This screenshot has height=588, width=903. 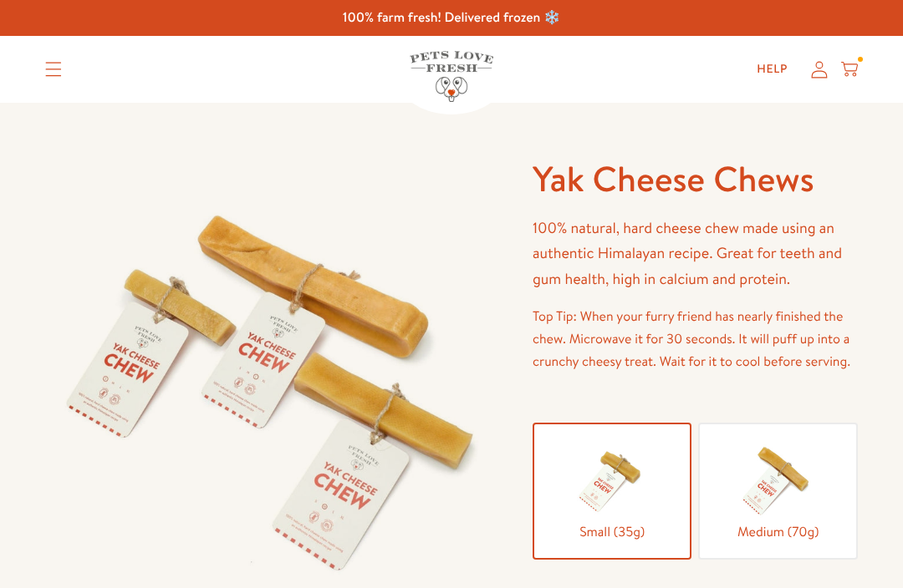 I want to click on a: Help, so click(x=771, y=69).